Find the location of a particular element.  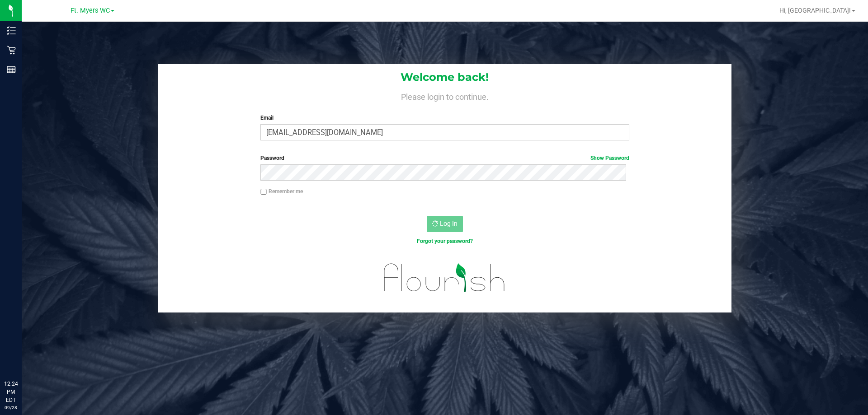

span: Ft. Myers WC is located at coordinates (90, 11).